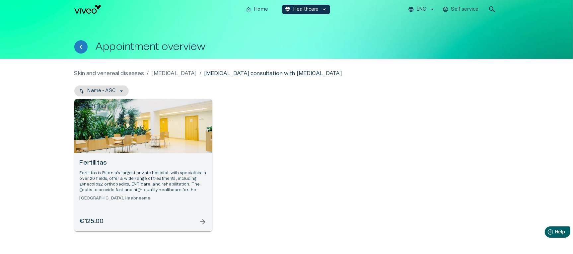 This screenshot has height=254, width=573. I want to click on button: ecg_heartHealthcarekeyboard_arrow_down, so click(306, 9).